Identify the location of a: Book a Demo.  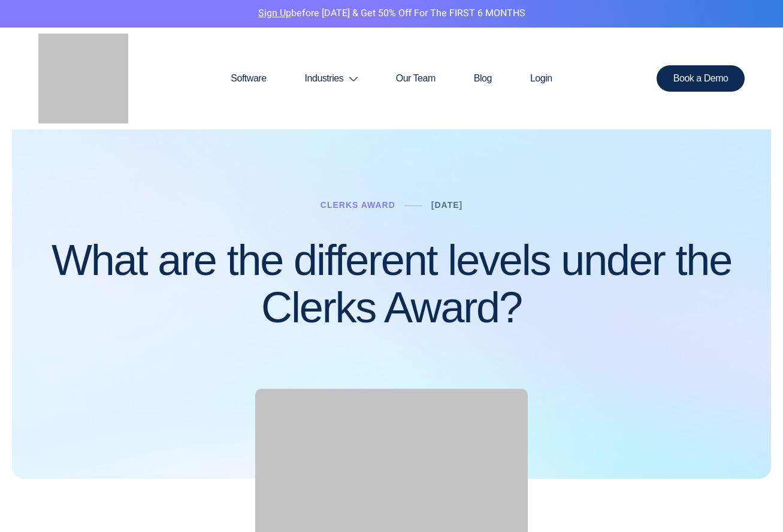
(701, 78).